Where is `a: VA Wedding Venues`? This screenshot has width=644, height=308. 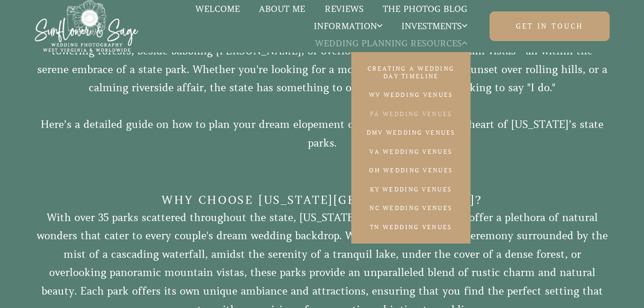
a: VA Wedding Venues is located at coordinates (411, 151).